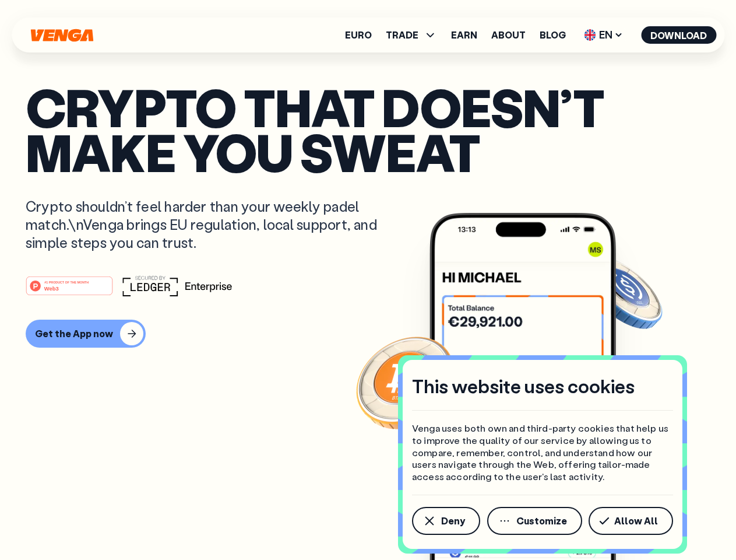 The width and height of the screenshot is (736, 560). I want to click on a: Download, so click(678, 35).